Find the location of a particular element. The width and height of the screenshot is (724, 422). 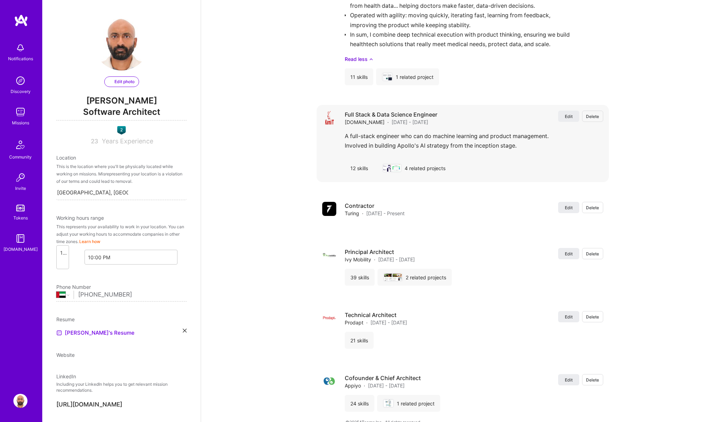

span: Resume is located at coordinates (66, 319).